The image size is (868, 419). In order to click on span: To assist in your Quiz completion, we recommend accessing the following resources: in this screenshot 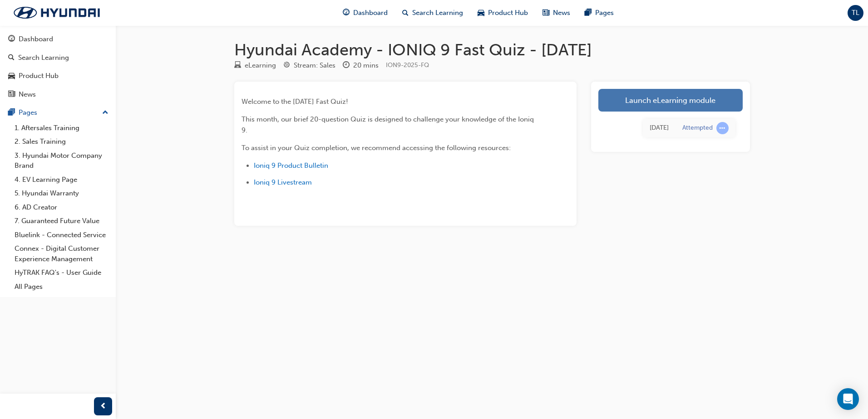, I will do `click(376, 148)`.